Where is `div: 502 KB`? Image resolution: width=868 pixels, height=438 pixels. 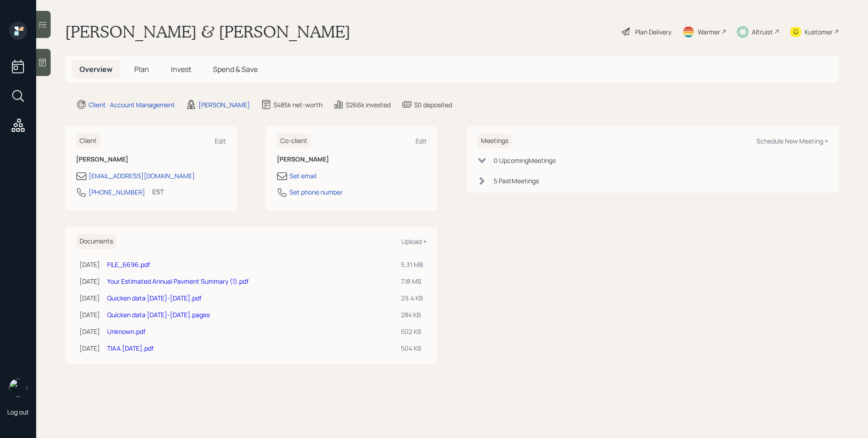
div: 502 KB is located at coordinates (412, 331).